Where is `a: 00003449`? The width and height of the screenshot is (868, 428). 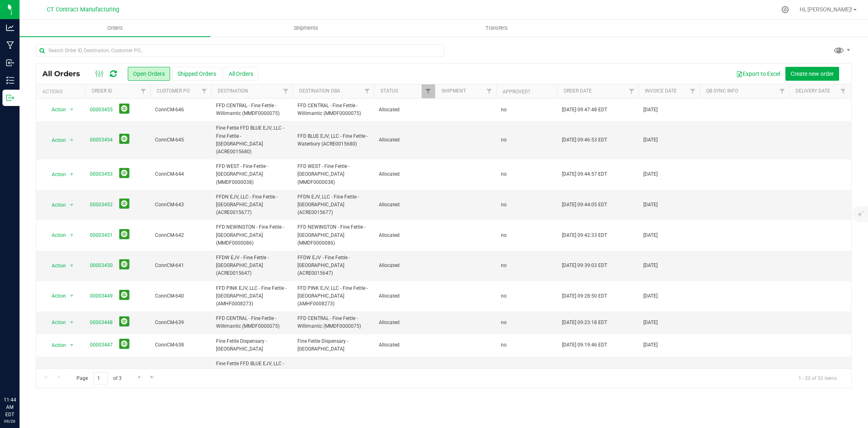
a: 00003449 is located at coordinates (101, 296).